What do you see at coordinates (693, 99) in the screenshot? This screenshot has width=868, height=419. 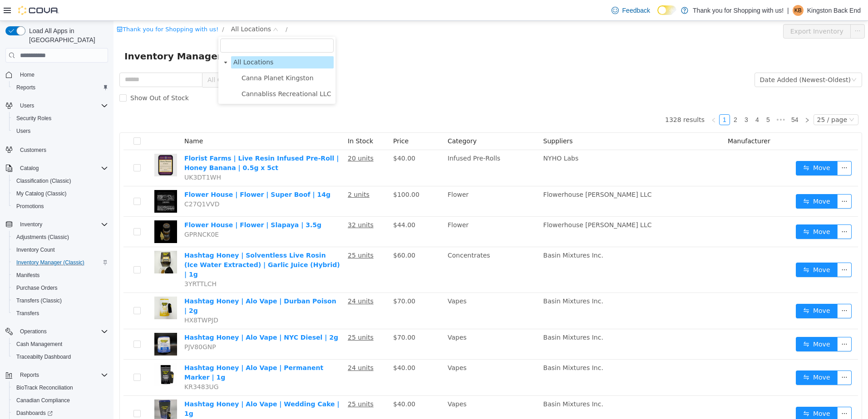 I see `li: Next Page` at bounding box center [693, 99].